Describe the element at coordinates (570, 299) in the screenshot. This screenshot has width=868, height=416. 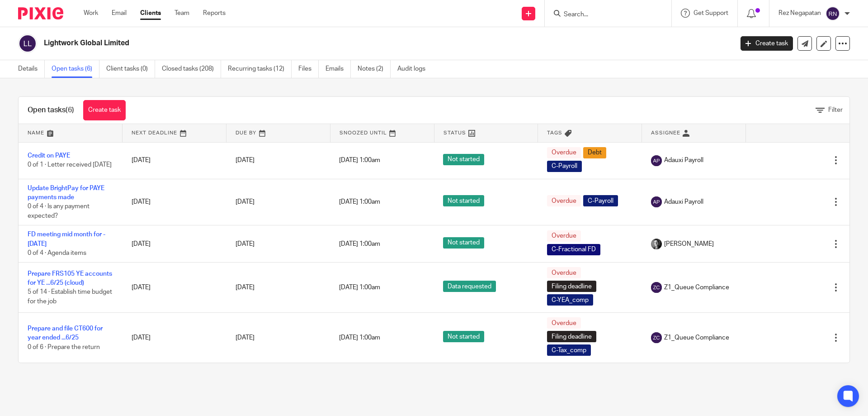
I see `span: C-YEA_comp` at that location.